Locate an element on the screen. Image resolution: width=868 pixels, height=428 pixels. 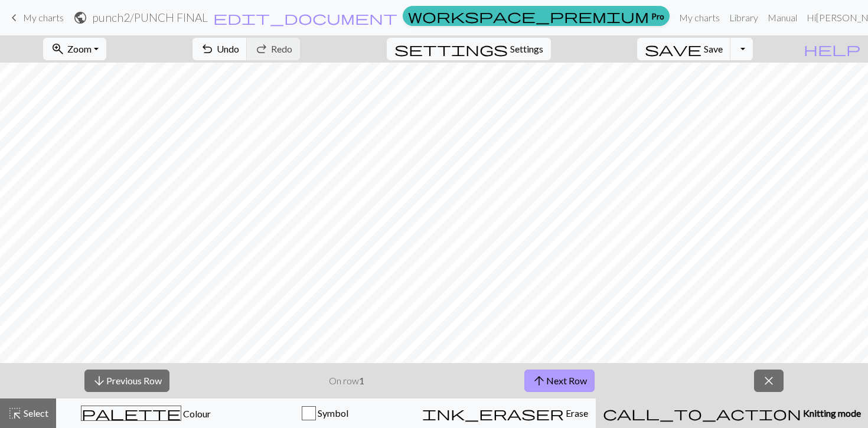
a: Manual is located at coordinates (782, 18).